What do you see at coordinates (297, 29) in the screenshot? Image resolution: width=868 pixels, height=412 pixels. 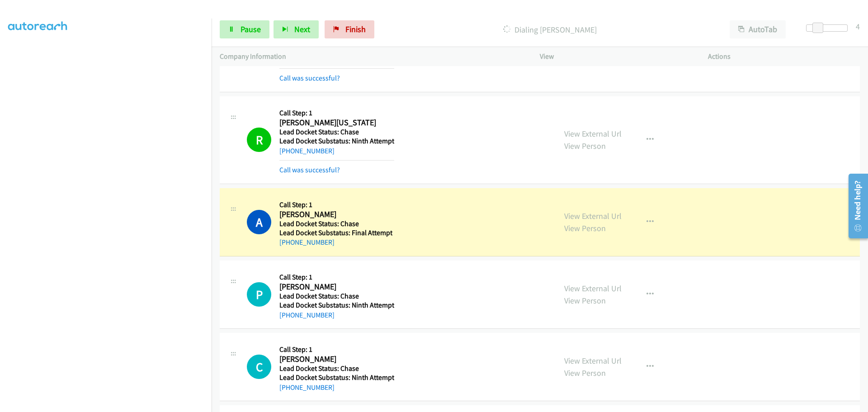 I see `button: Next` at bounding box center [297, 29].